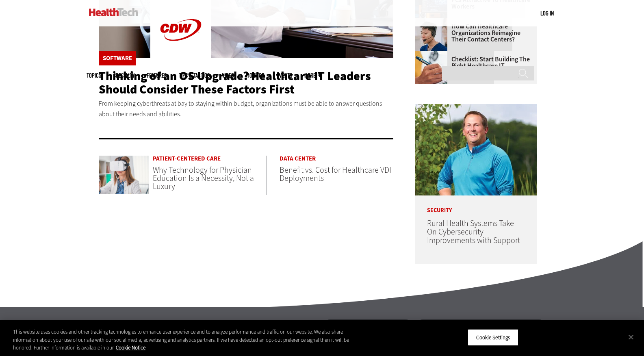 This screenshot has width=644, height=356. What do you see at coordinates (246, 109) in the screenshot?
I see `p: From keeping cyberthreats at bay to staying within budget, organizations must be able to answer q...` at bounding box center [246, 109].